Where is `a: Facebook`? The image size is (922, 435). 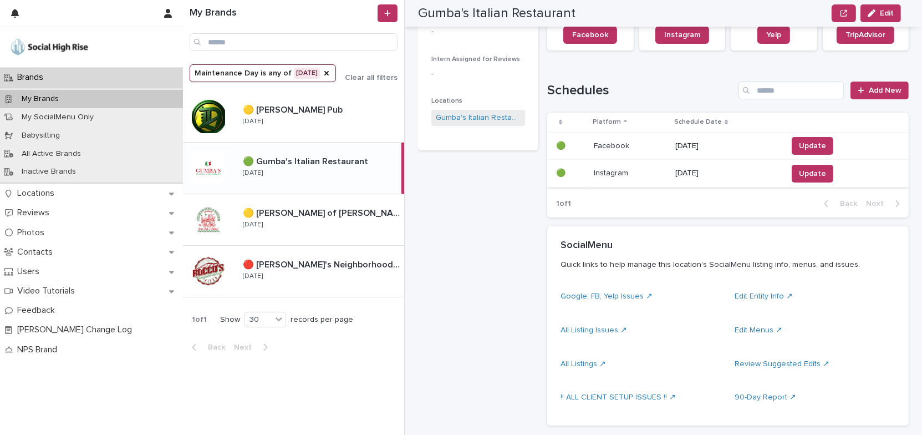
a: Facebook is located at coordinates (590, 35).